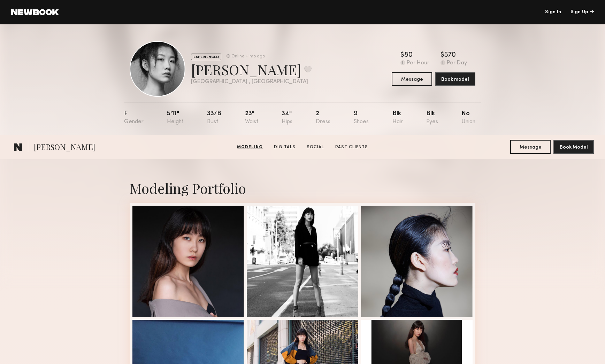  Describe the element at coordinates (581, 12) in the screenshot. I see `div: Sign Up` at that location.